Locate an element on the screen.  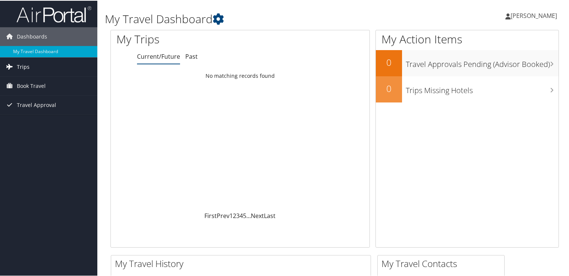
a: 4 is located at coordinates (241, 215).